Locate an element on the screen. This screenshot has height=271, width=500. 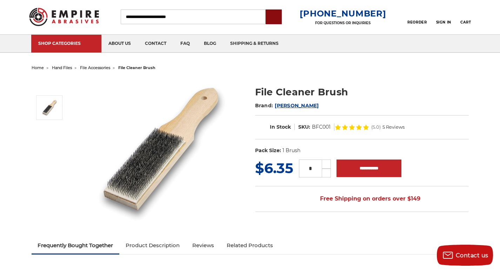
span: Brand: is located at coordinates (264, 106).